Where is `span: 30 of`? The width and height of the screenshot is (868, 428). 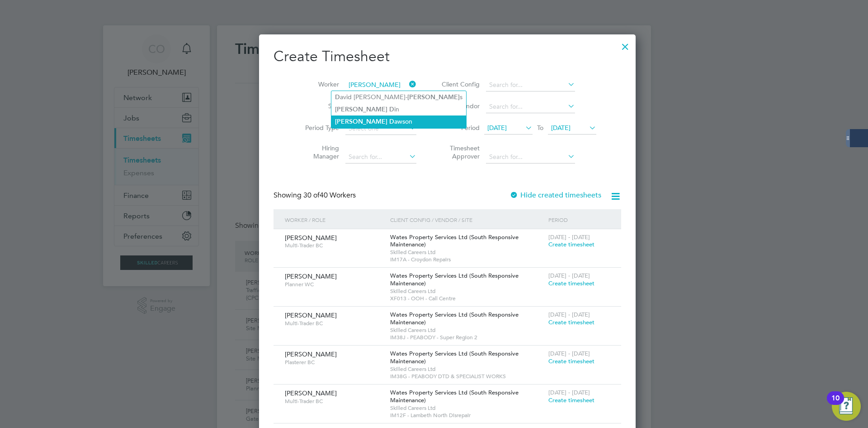 span: 30 of is located at coordinates (312, 195).